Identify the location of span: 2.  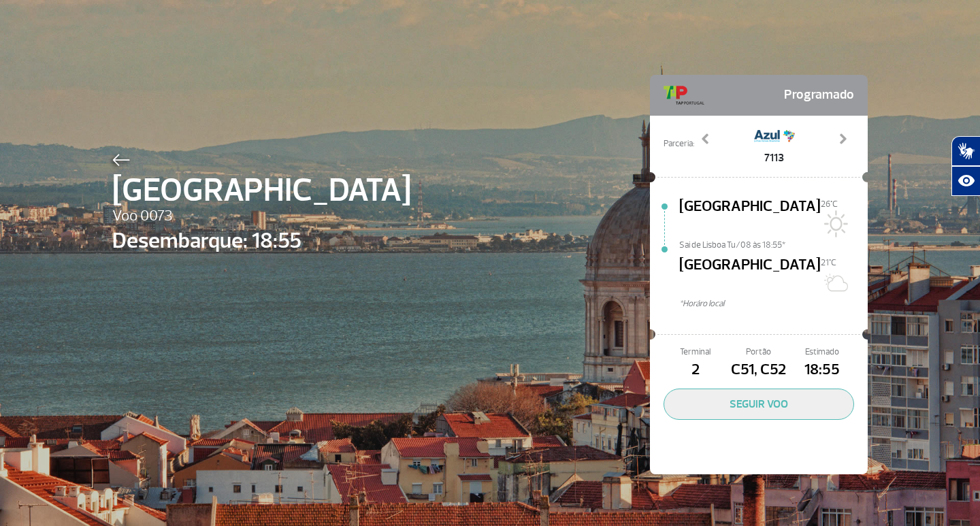
(694, 371).